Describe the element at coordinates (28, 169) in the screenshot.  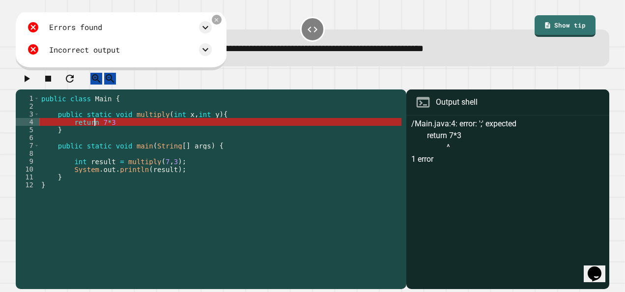
I see `div: 10` at that location.